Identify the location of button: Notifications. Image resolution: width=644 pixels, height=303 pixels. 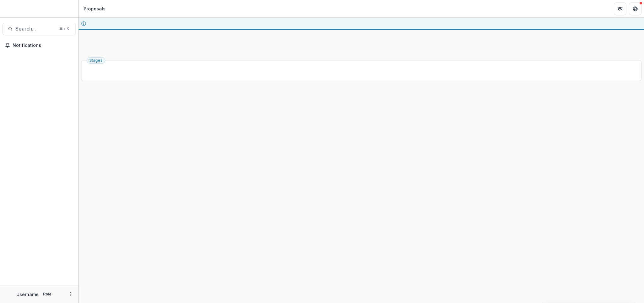
(39, 46).